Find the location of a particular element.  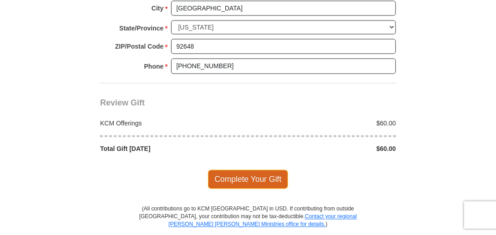

span: Complete Your Gift is located at coordinates (248, 180).